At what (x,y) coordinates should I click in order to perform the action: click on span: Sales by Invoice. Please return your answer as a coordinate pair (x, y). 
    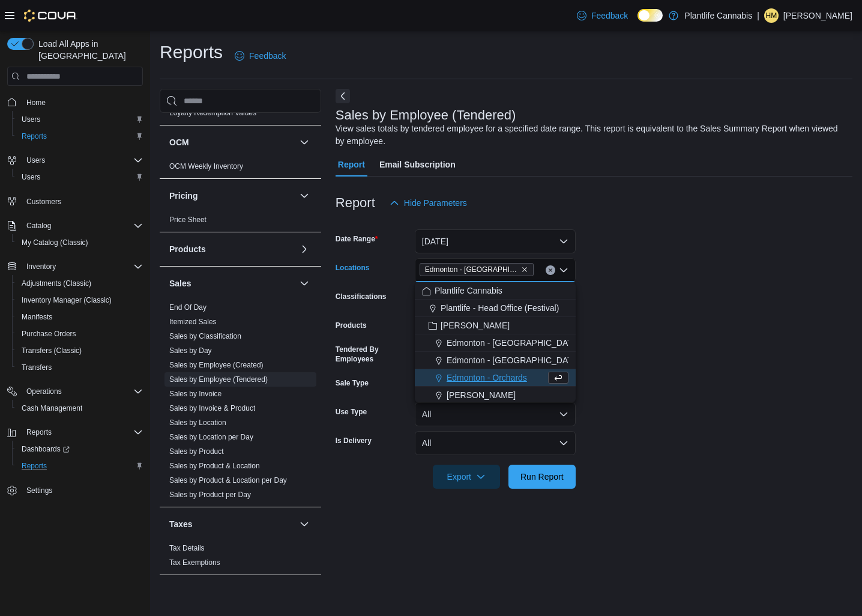
    Looking at the image, I should click on (195, 394).